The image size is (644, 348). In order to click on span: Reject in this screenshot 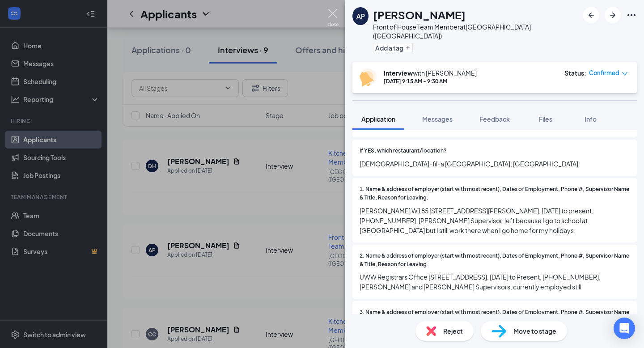, I will do `click(453, 331)`.